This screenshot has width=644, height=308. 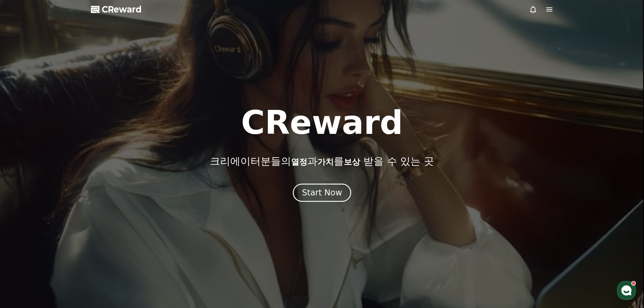 What do you see at coordinates (322, 123) in the screenshot?
I see `h1: CReward` at bounding box center [322, 123].